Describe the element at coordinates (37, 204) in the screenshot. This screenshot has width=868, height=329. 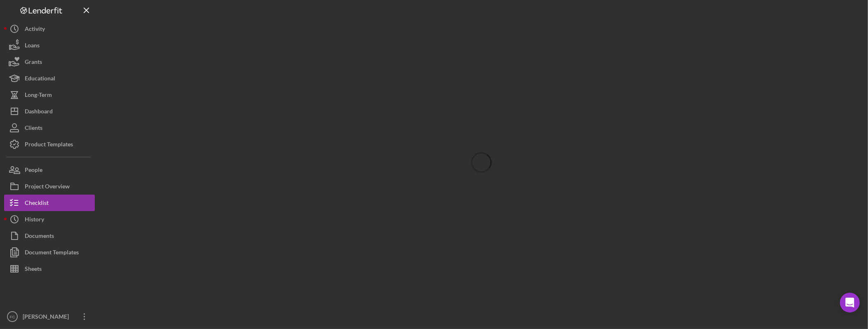
I see `div: Checklist` at that location.